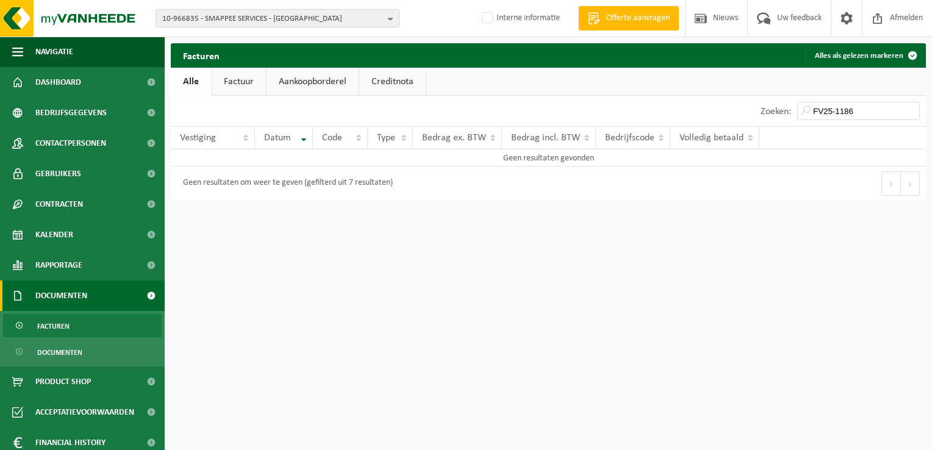 The image size is (932, 450). Describe the element at coordinates (278, 138) in the screenshot. I see `span: Datum` at that location.